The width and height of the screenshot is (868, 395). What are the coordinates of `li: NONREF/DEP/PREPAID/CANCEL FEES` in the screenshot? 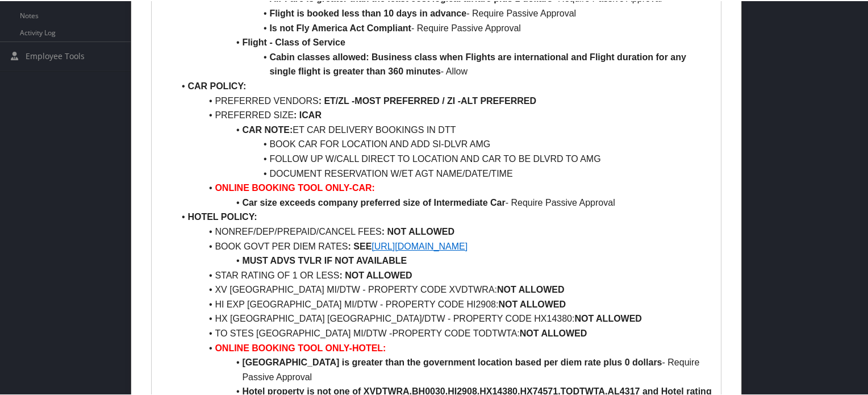 It's located at (442, 231).